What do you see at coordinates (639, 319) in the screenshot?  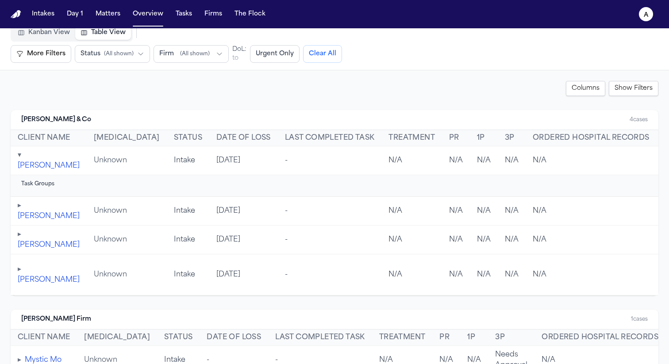 I see `div: 1 cases` at bounding box center [639, 319].